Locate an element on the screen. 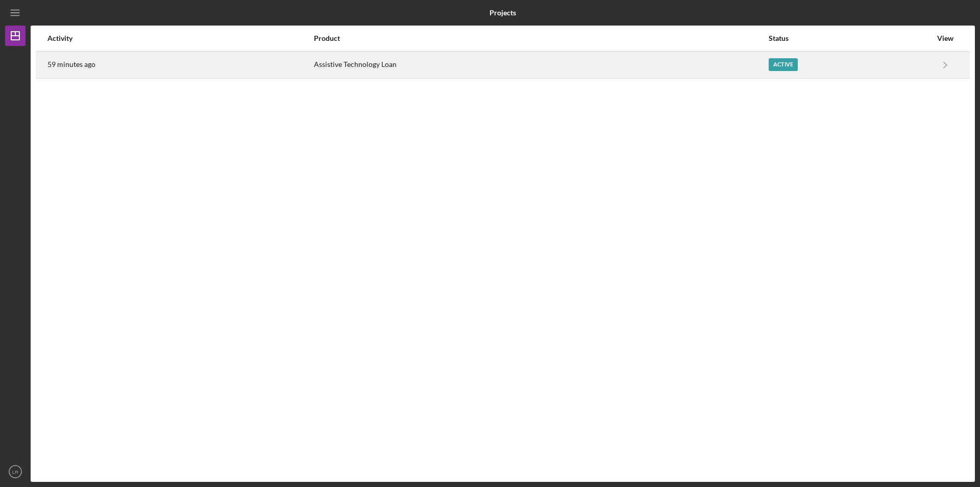 Image resolution: width=980 pixels, height=487 pixels. text: LR is located at coordinates (15, 472).